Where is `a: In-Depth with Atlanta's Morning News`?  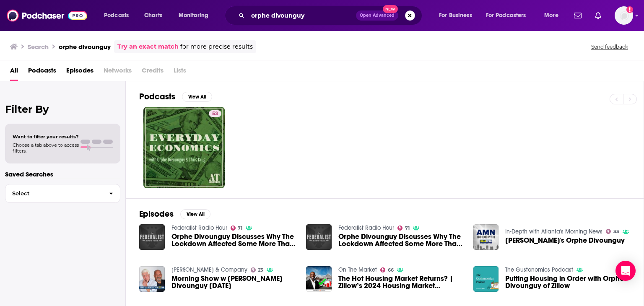
a: In-Depth with Atlanta's Morning News is located at coordinates (554, 232).